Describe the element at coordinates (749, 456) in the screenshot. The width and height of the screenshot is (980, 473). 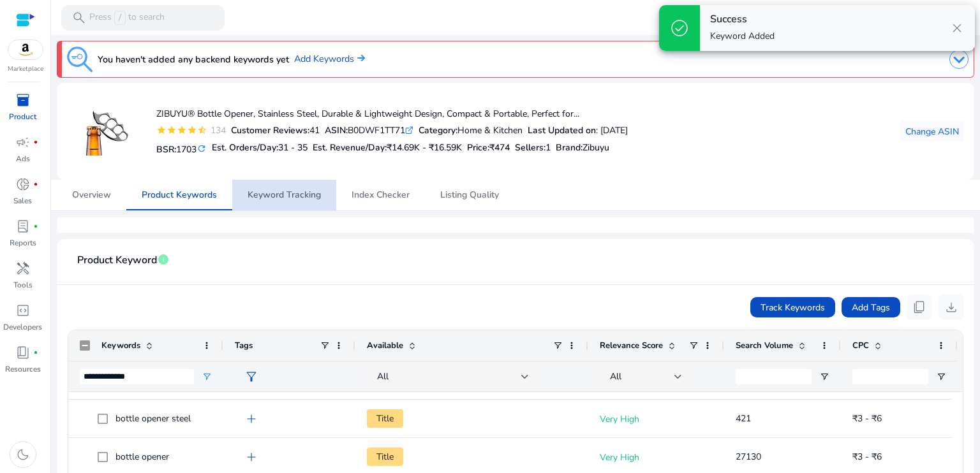
I see `span: 27130` at that location.